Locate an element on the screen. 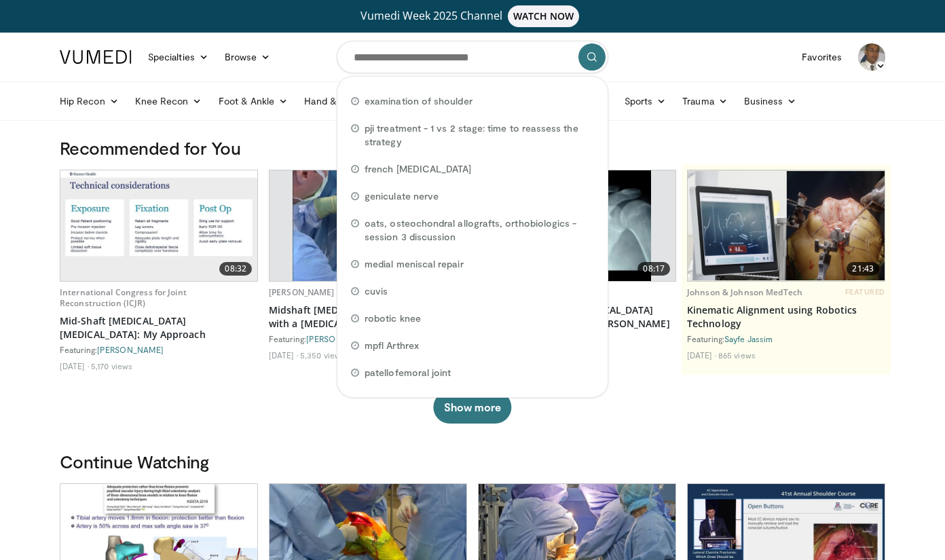 The width and height of the screenshot is (945, 560). a: Knee Recon is located at coordinates (169, 101).